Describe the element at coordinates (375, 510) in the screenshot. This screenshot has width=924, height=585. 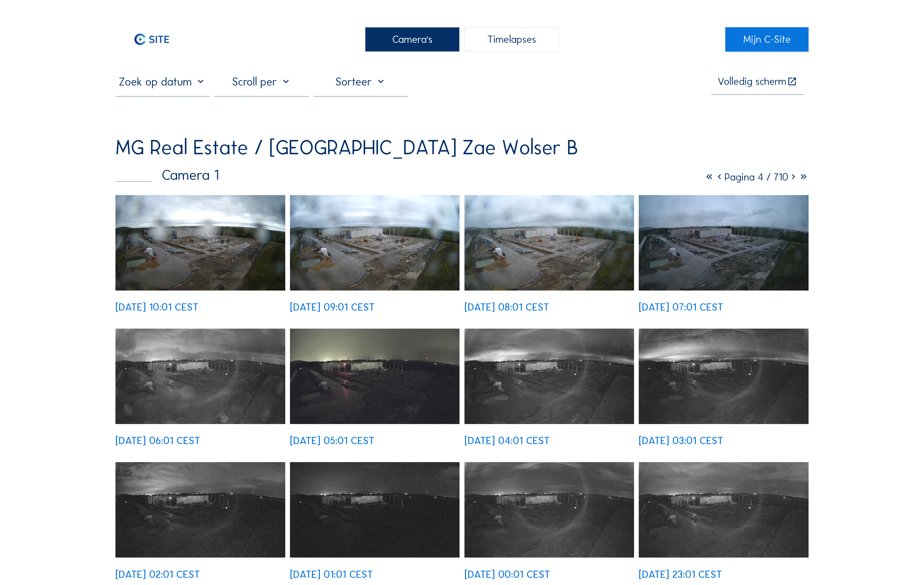
I see `img: image_53315854` at that location.